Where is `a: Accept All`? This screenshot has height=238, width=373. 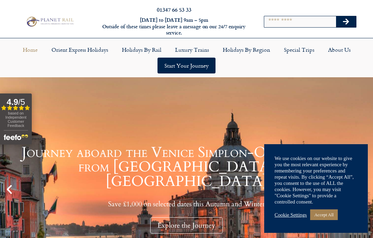
a: Accept All is located at coordinates (324, 215).